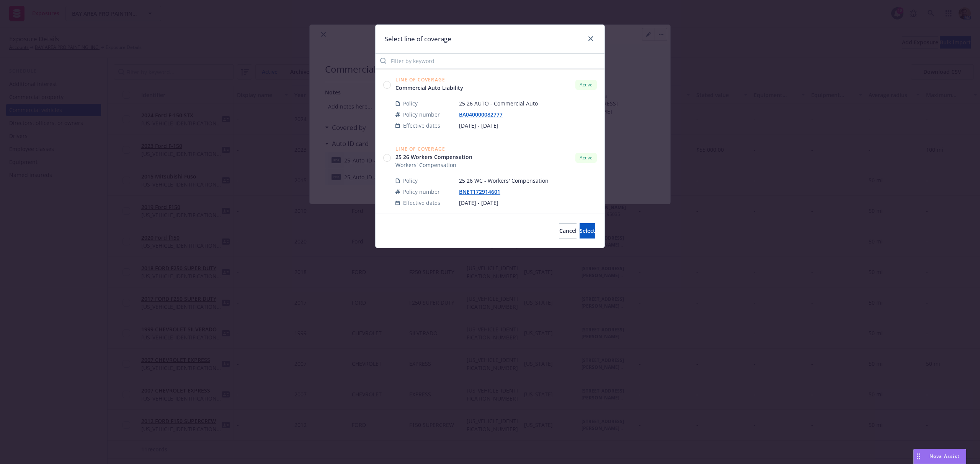  I want to click on span: 25 26 AUTO - Commercial Auto, so click(528, 103).